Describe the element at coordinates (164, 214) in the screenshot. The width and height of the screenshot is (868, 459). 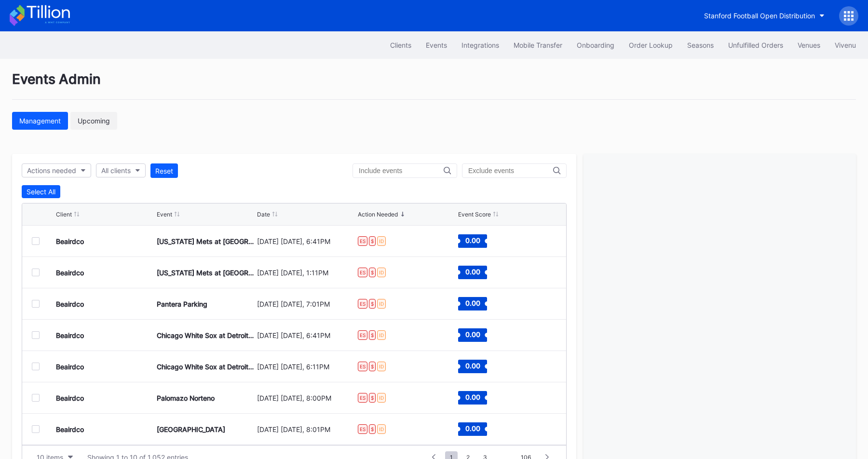
I see `div: Event` at that location.